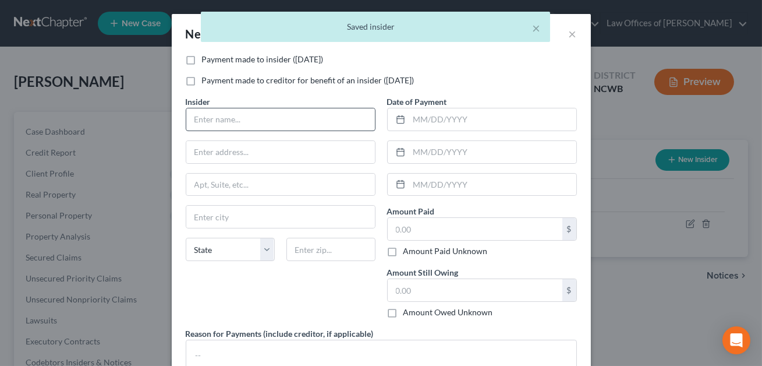 Image resolution: width=762 pixels, height=366 pixels. What do you see at coordinates (281, 185) in the screenshot?
I see `input: Apt, Suite, etc...` at bounding box center [281, 185].